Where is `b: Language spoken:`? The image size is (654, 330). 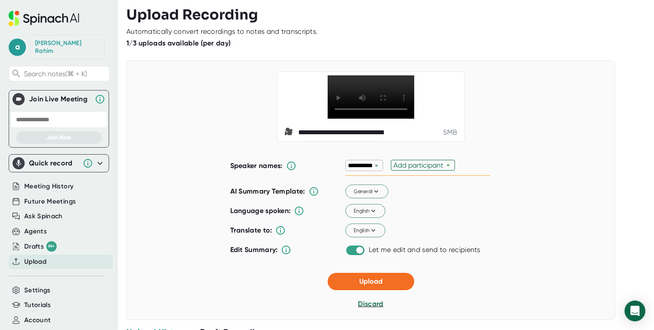 b: Language spoken: is located at coordinates (261, 210).